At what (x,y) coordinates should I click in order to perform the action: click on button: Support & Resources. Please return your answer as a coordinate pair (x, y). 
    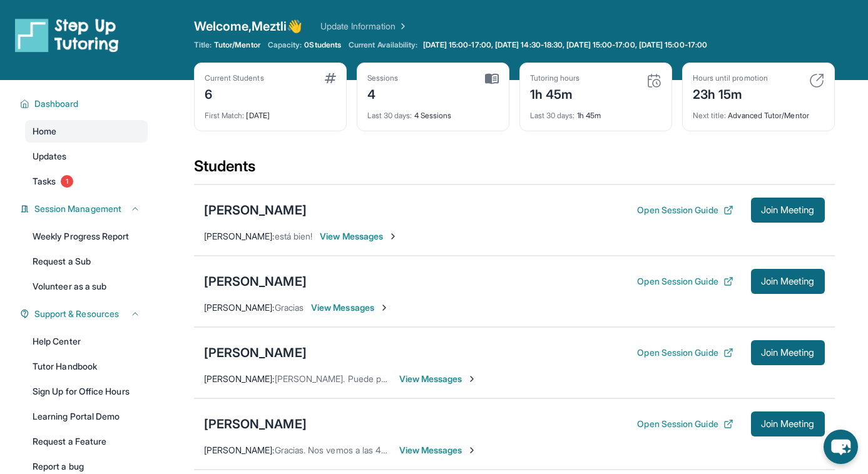
    Looking at the image, I should click on (84, 314).